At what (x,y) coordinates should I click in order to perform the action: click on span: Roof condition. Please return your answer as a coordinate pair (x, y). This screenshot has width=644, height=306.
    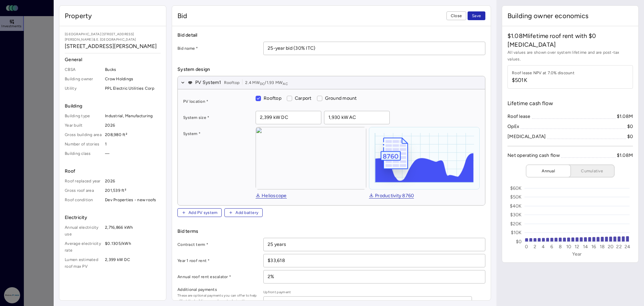
    Looking at the image, I should click on (83, 200).